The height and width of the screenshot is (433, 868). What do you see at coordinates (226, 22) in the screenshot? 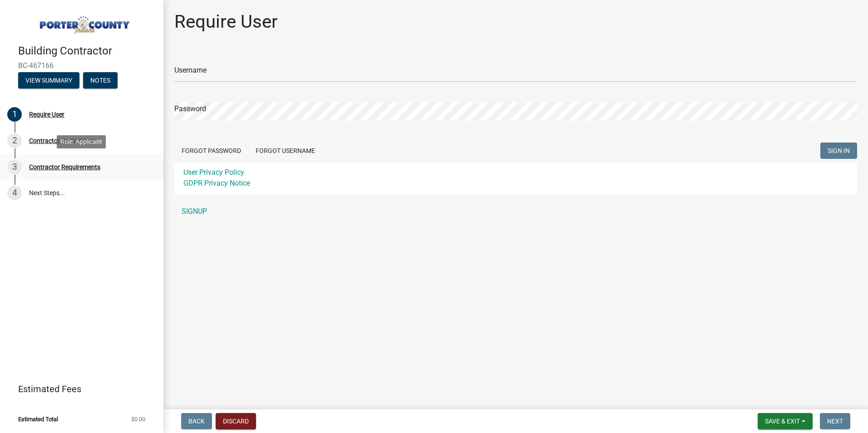
I see `h1: Require User` at bounding box center [226, 22].